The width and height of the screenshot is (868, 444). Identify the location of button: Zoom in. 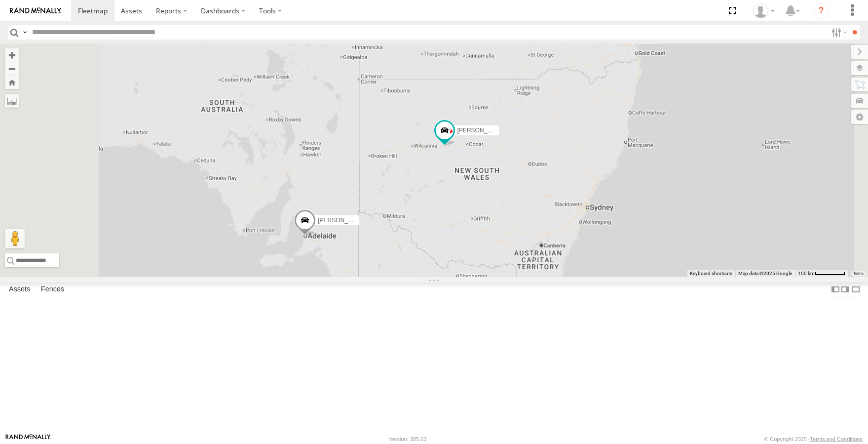
(12, 55).